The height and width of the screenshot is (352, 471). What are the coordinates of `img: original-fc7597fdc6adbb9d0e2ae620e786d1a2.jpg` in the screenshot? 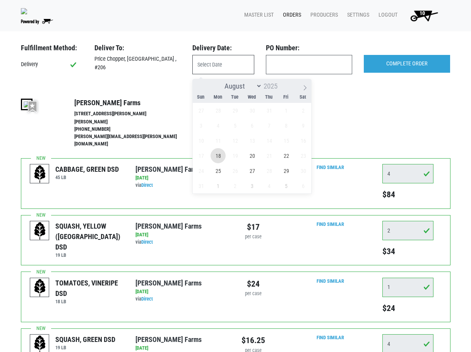 It's located at (24, 11).